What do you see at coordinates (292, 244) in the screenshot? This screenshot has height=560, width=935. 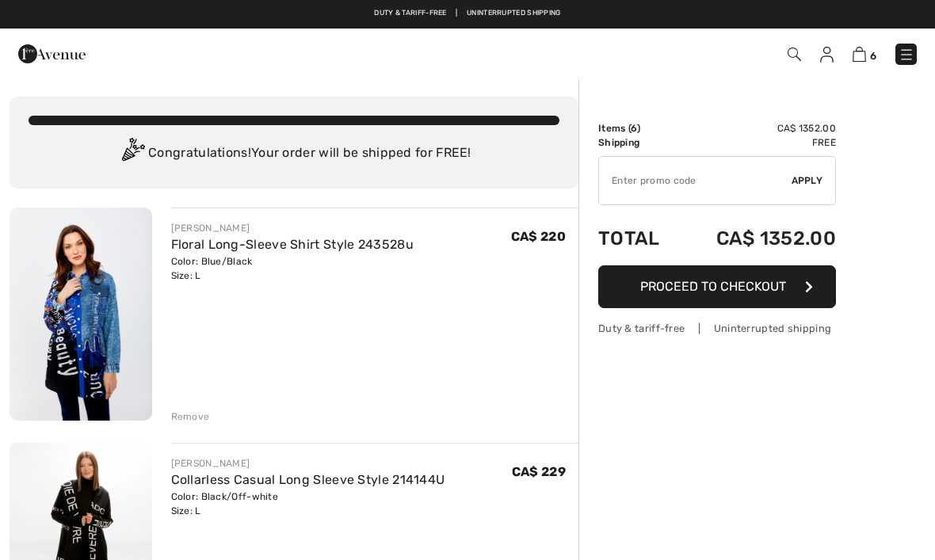 I see `a: Floral Long-Sleeve Shirt Style 243528u` at bounding box center [292, 244].